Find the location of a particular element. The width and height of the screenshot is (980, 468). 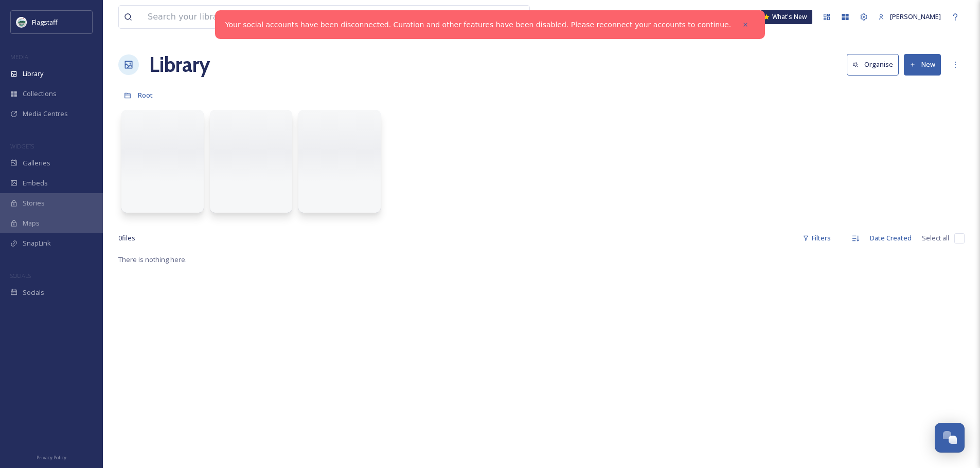

div: View all files is located at coordinates (494, 16).